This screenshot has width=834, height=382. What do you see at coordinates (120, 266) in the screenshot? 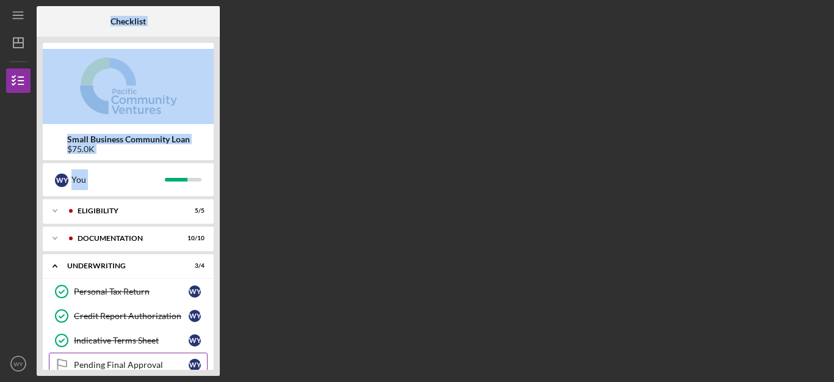
I see `div: Underwriting` at bounding box center [120, 266].